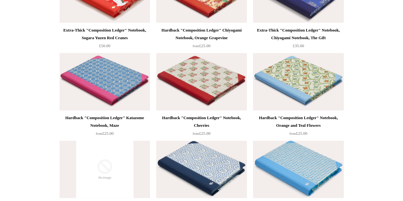  I want to click on img: Extra-Thick "Composition Ledger" Notebook, Dominoté Flowers and Chevron, so click(202, 170).